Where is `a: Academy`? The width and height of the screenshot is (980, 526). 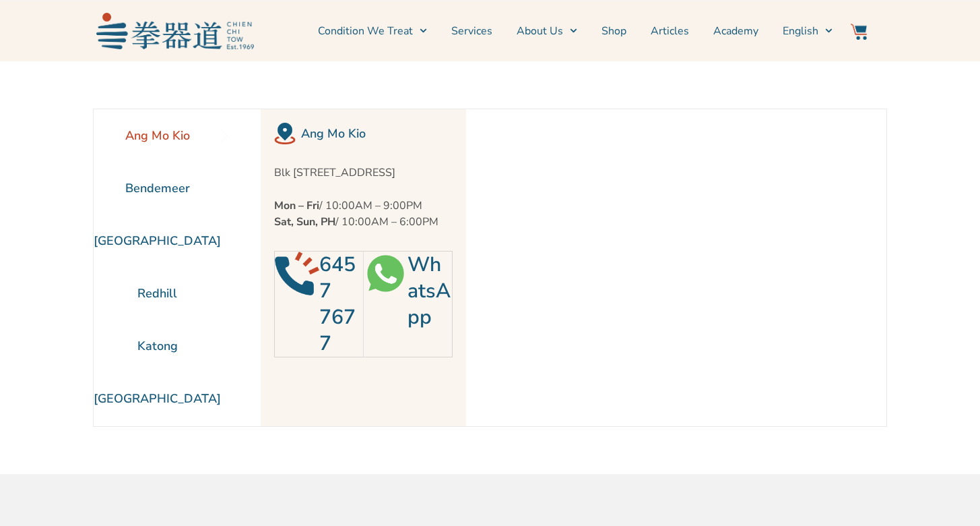
a: Academy is located at coordinates (736, 31).